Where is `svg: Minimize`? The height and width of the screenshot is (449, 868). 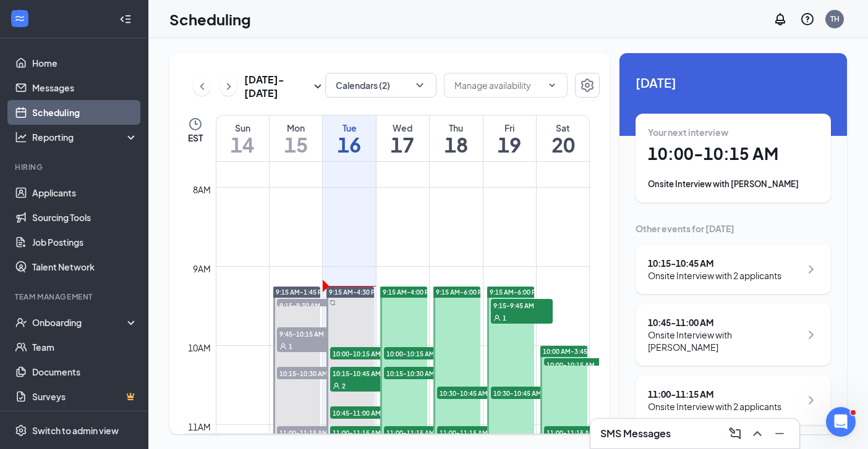
svg: Minimize is located at coordinates (780, 434).